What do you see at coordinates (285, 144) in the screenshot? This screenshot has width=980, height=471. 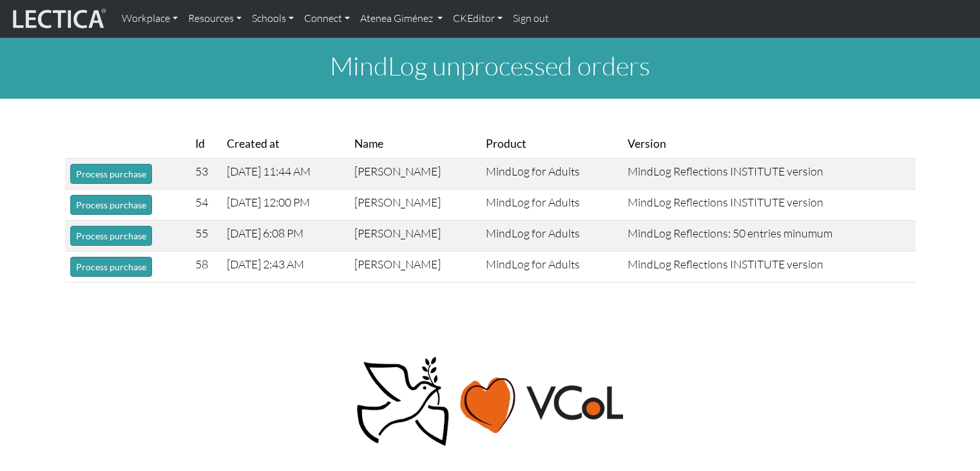 I see `th: Created at` at bounding box center [285, 144].